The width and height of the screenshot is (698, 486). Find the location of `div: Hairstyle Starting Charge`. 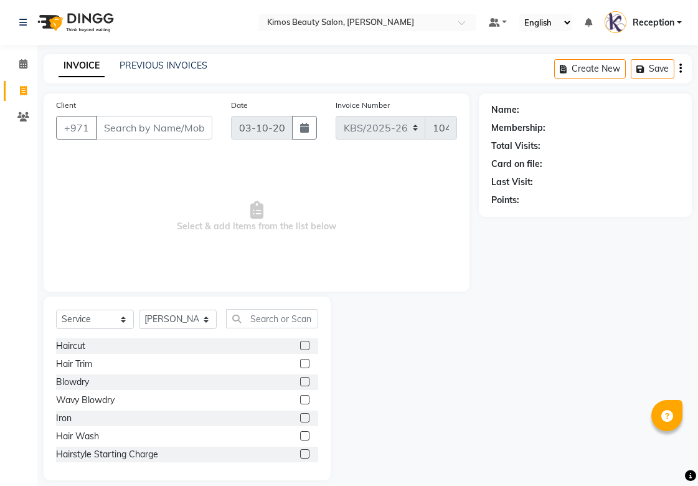

div: Hairstyle Starting Charge is located at coordinates (107, 454).